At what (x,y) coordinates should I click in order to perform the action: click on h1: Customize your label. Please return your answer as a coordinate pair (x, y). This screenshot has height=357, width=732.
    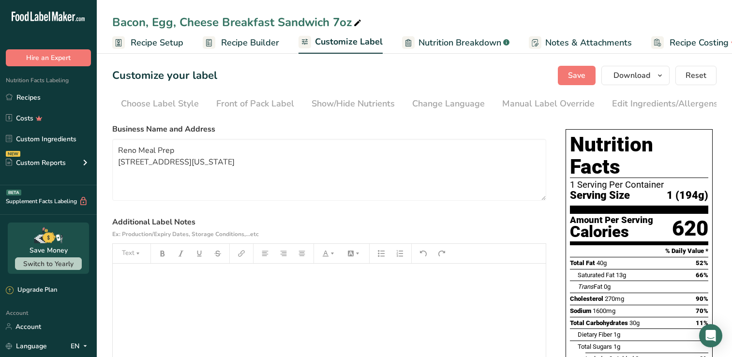
    Looking at the image, I should click on (165, 75).